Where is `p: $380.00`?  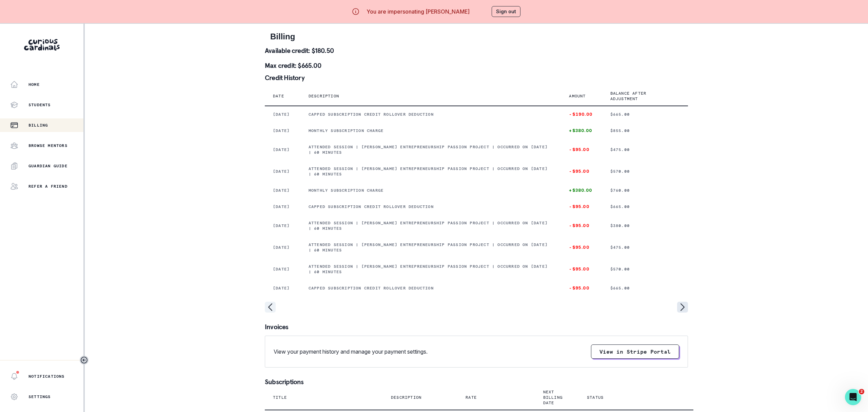
p: $380.00 is located at coordinates (645, 226).